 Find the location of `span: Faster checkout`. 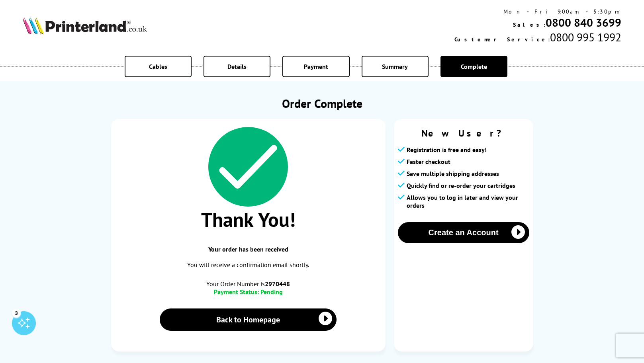

span: Faster checkout is located at coordinates (429, 161).